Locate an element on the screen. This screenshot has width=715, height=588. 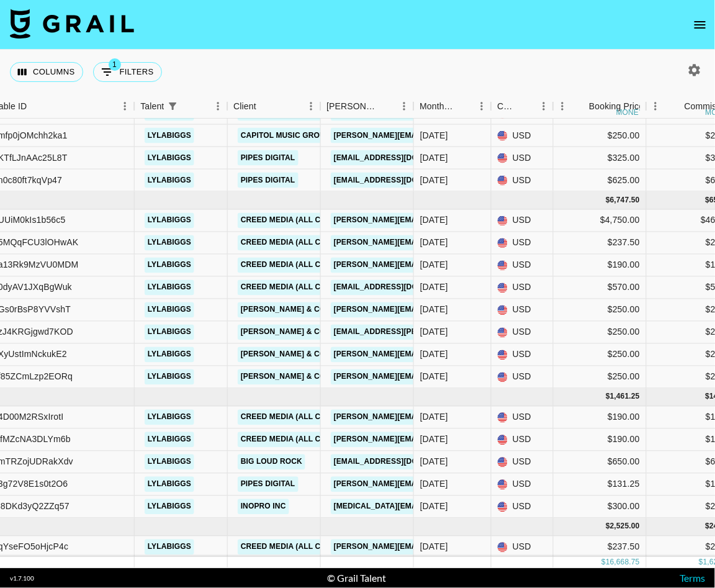
div: money is located at coordinates (630, 112).